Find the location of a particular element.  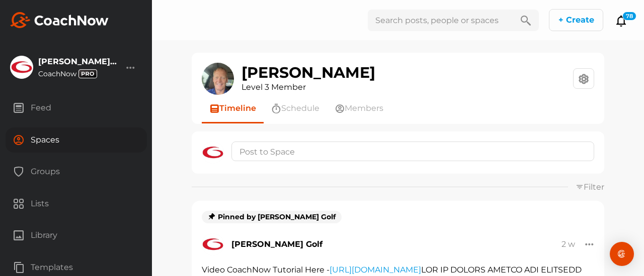

span: Timeline is located at coordinates (237, 108).